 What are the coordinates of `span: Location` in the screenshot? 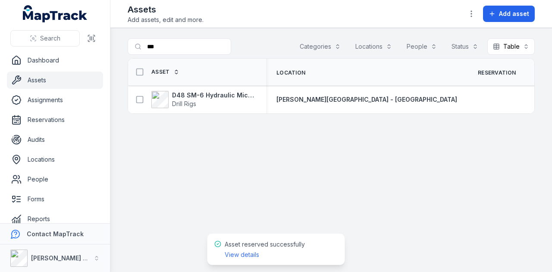 It's located at (291, 73).